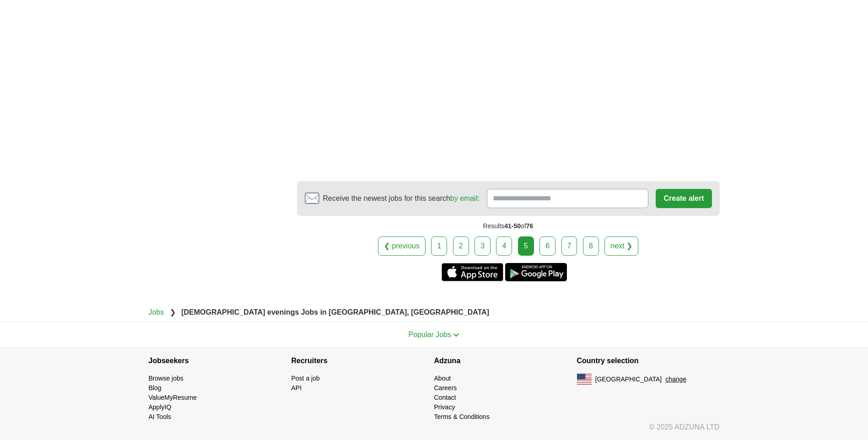 This screenshot has height=440, width=868. I want to click on a: API, so click(296, 388).